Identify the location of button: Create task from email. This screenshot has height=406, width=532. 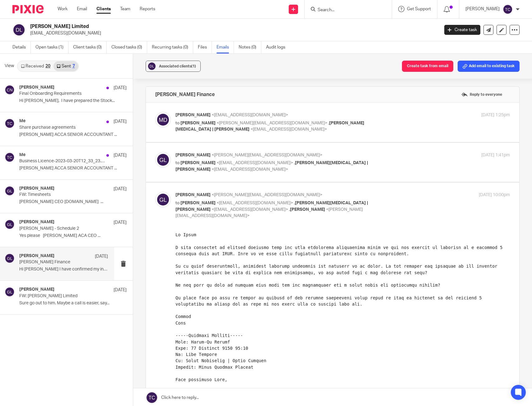
(427, 66).